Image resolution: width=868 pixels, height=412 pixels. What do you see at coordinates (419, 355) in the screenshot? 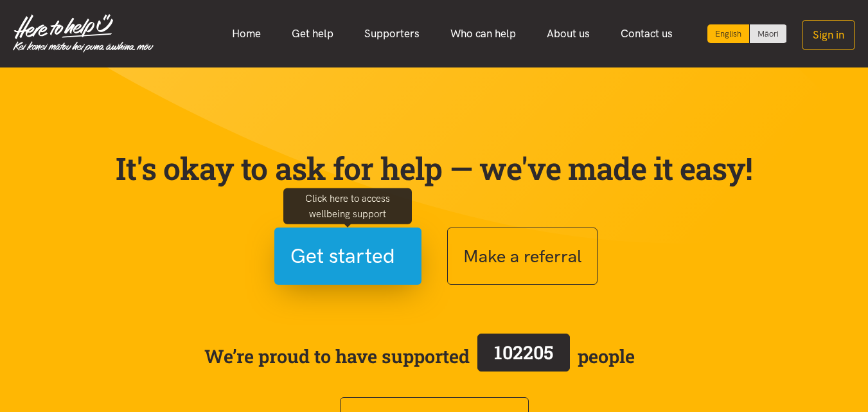
I see `span: We’re proud to have supported people` at bounding box center [419, 355].